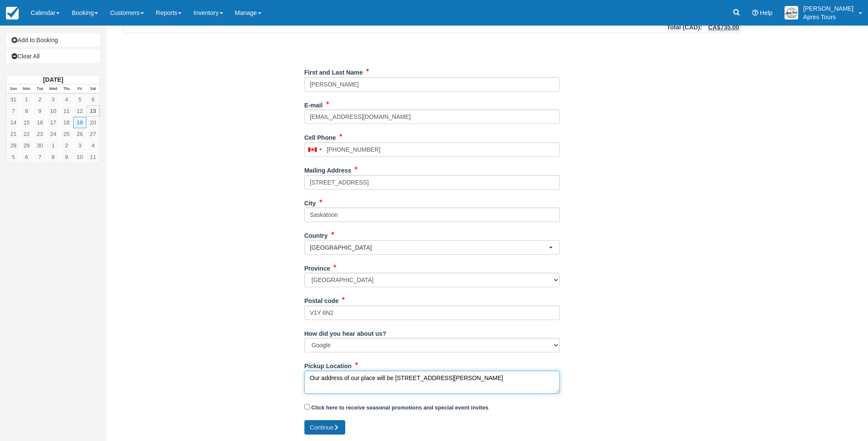 The width and height of the screenshot is (868, 441). I want to click on a: 18, so click(66, 122).